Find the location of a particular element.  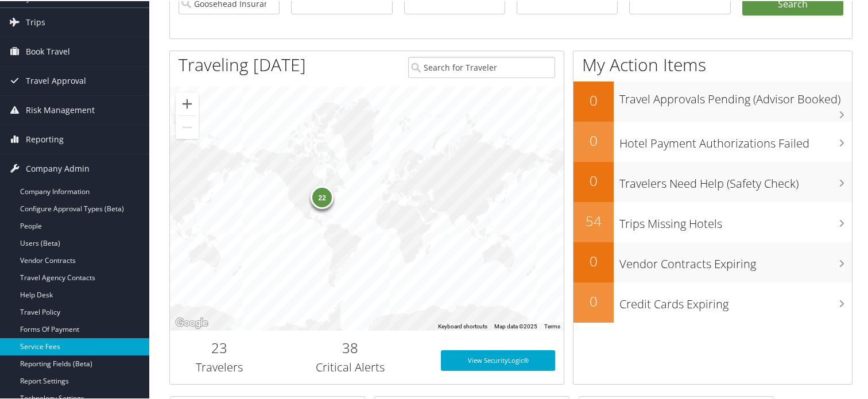

a: Terms (opens in new tab) is located at coordinates (552, 325).